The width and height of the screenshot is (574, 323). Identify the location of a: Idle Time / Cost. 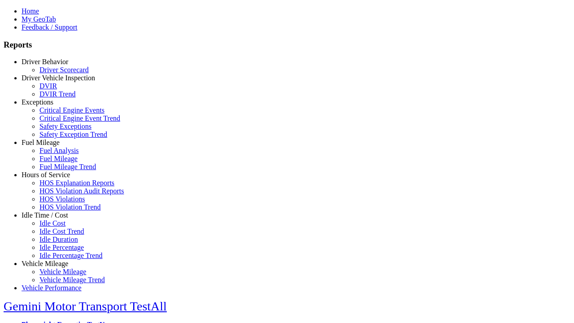
(45, 215).